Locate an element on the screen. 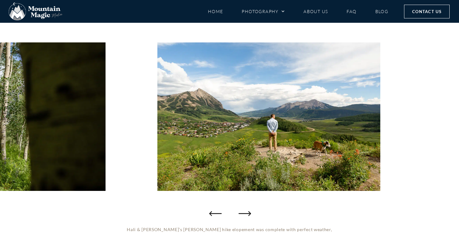 This screenshot has height=233, width=459. img: adventure instead elopement micro-wedding Snodgrass hike hiking vows scenic mountain views Creste... is located at coordinates (269, 117).